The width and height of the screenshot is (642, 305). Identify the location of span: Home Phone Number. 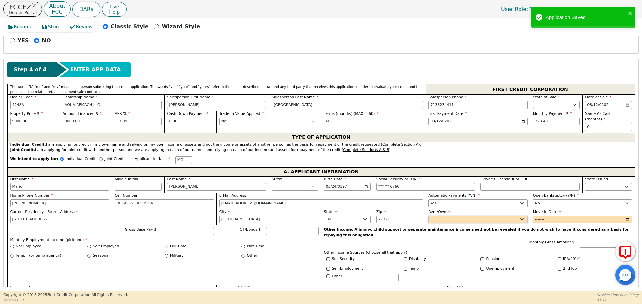
(32, 195).